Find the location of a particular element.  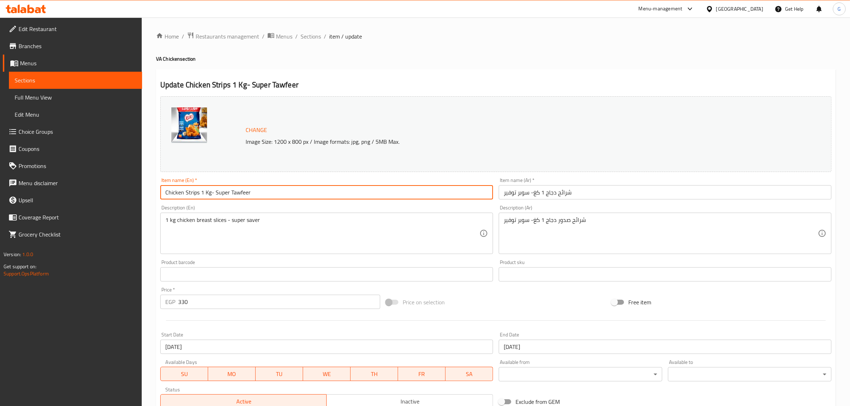

span: Full Menu View is located at coordinates (75, 97).